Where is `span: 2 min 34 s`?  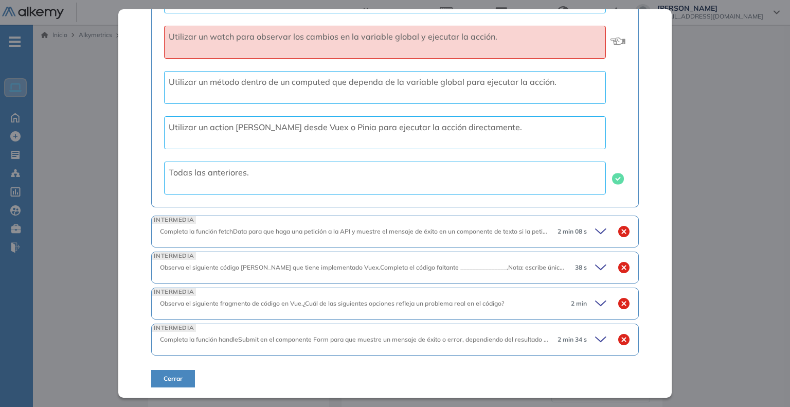 span: 2 min 34 s is located at coordinates (572, 340).